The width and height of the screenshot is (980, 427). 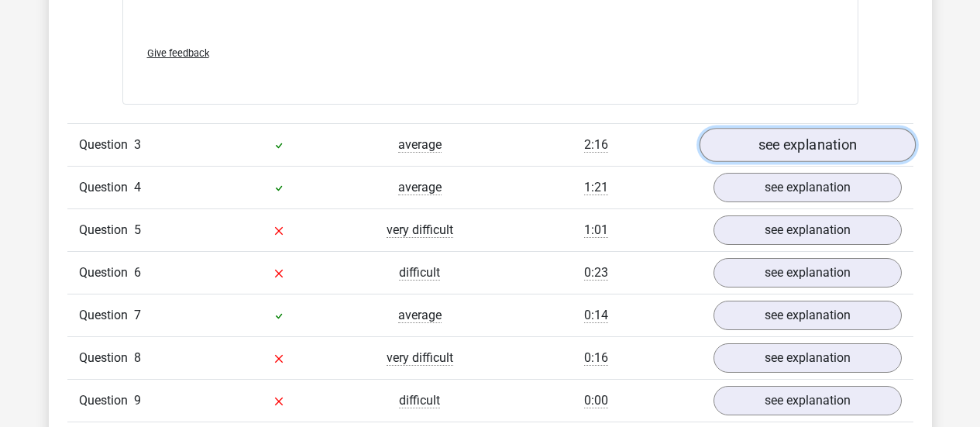 What do you see at coordinates (596, 188) in the screenshot?
I see `span: 1:21` at bounding box center [596, 188].